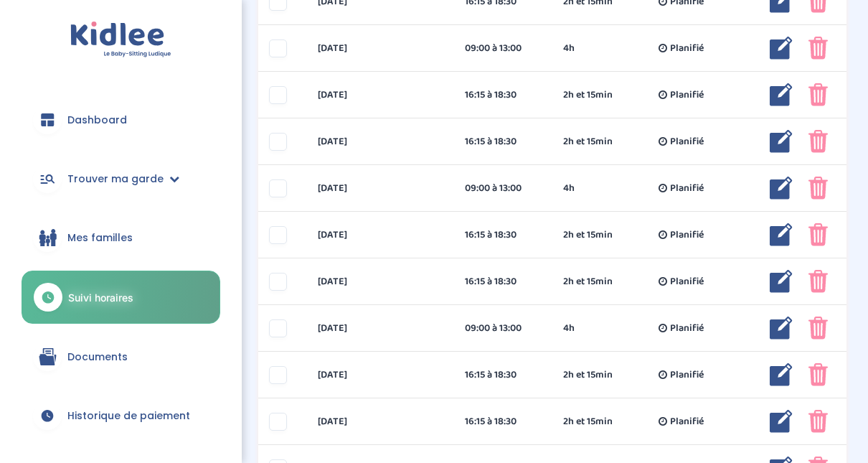 This screenshot has height=463, width=868. I want to click on a: Suivi horaires, so click(120, 297).